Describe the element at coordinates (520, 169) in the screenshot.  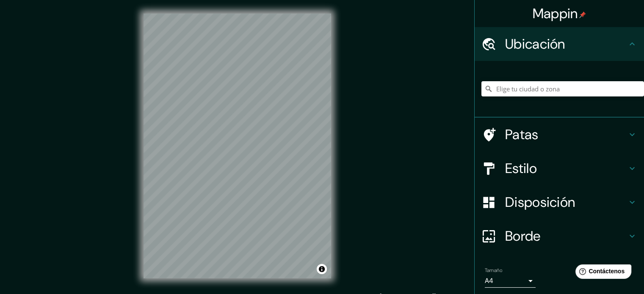
I see `font: Estilo` at that location.